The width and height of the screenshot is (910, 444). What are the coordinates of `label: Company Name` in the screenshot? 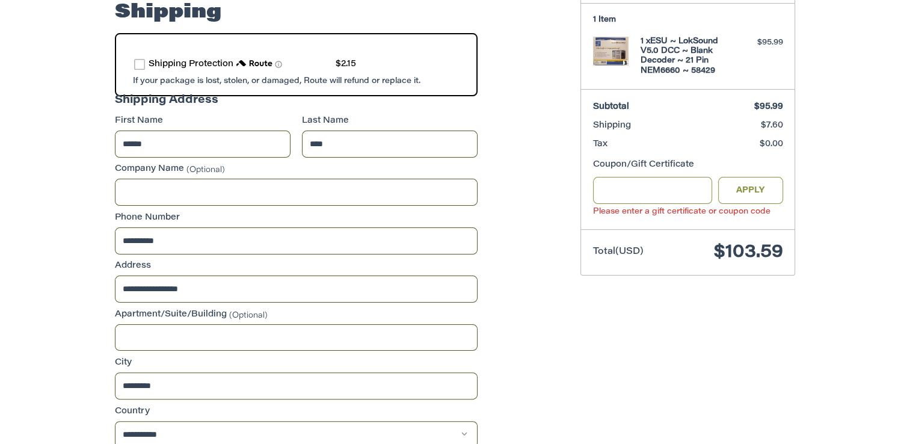 It's located at (296, 169).